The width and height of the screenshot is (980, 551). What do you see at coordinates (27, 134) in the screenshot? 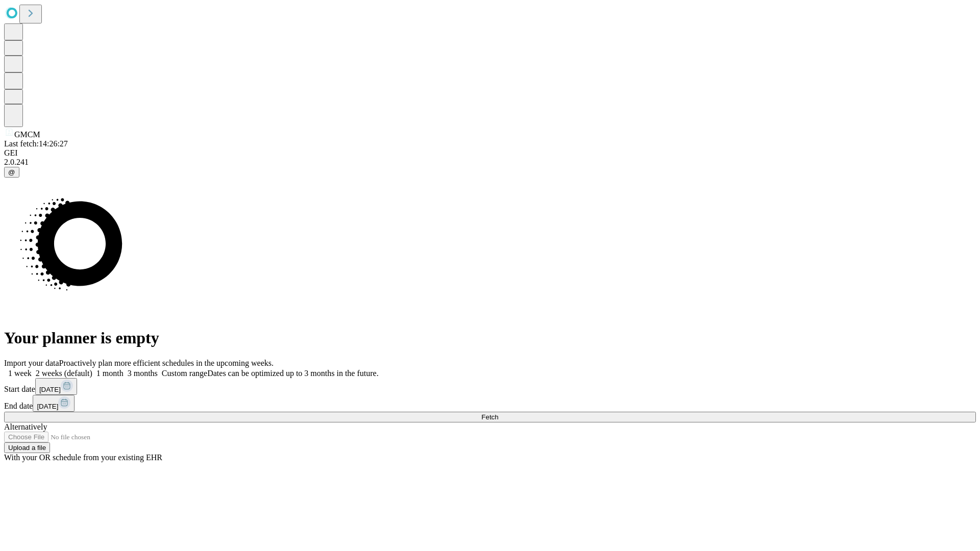
I see `span: GMCM` at bounding box center [27, 134].